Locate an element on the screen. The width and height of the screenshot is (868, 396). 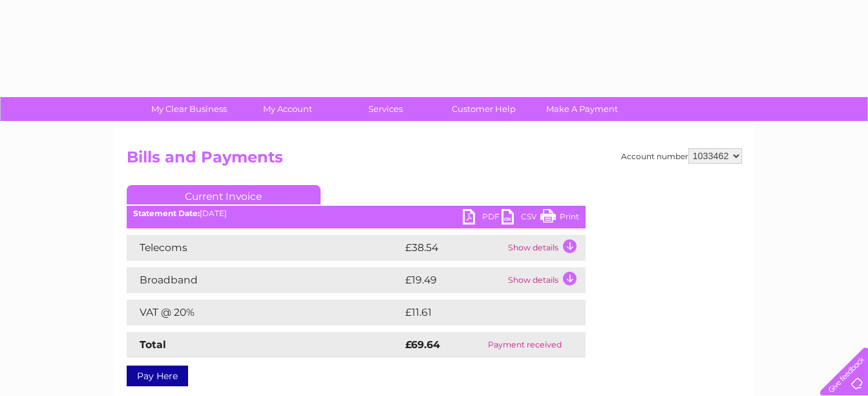
a: Make A Payment is located at coordinates (582, 109).